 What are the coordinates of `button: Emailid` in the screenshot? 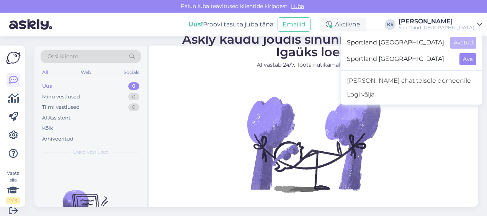 It's located at (294, 24).